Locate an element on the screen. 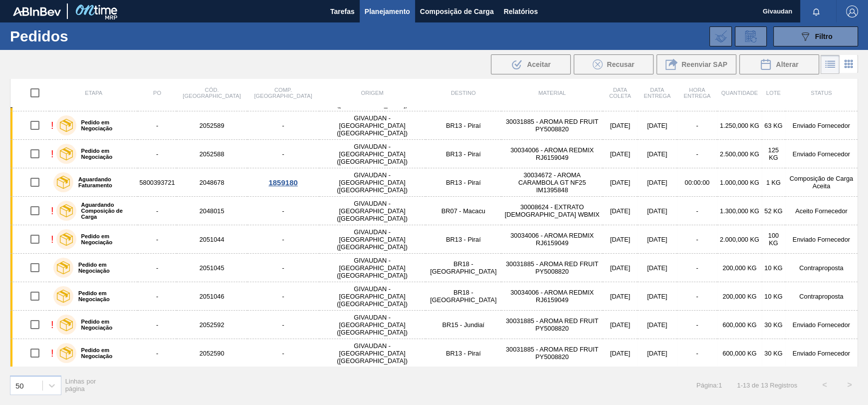  span: Filtro is located at coordinates (824, 37).